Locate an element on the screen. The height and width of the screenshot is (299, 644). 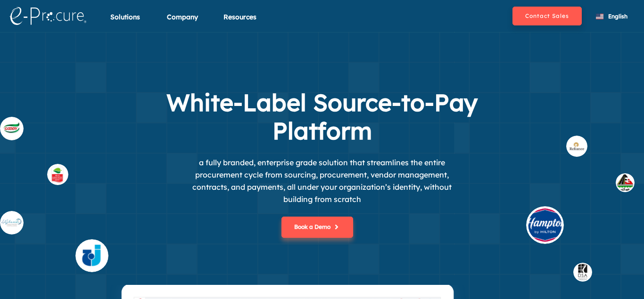
div: Company is located at coordinates (182, 22).